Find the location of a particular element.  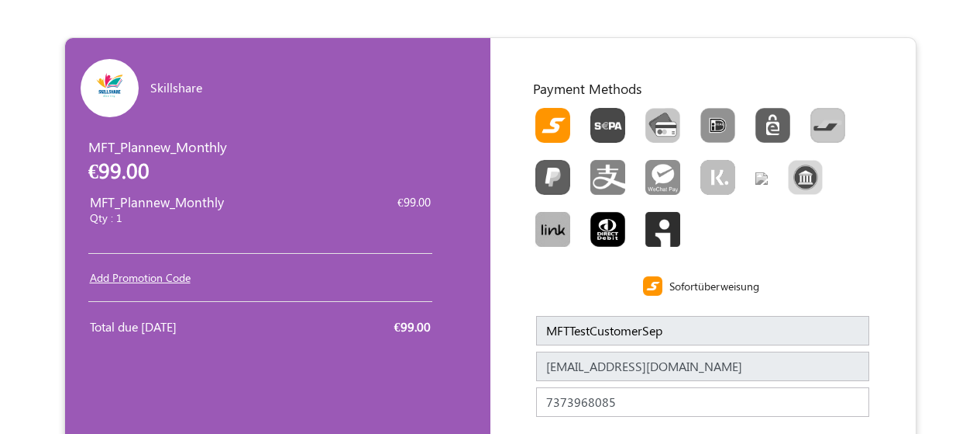

input: E-mail is located at coordinates (703, 366).